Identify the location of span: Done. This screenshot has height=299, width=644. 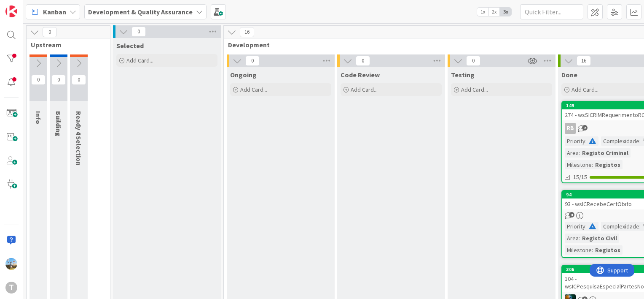
(569, 75).